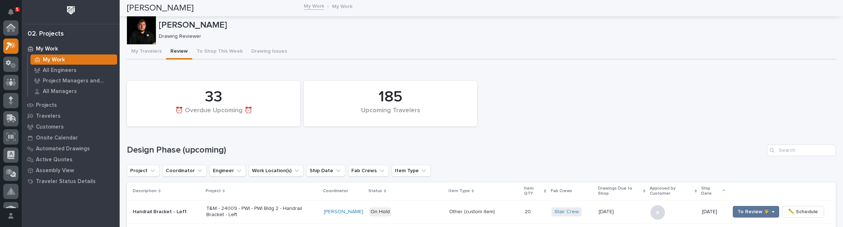 Image resolution: width=843 pixels, height=227 pixels. What do you see at coordinates (529, 211) in the screenshot?
I see `p: 20` at bounding box center [529, 211].